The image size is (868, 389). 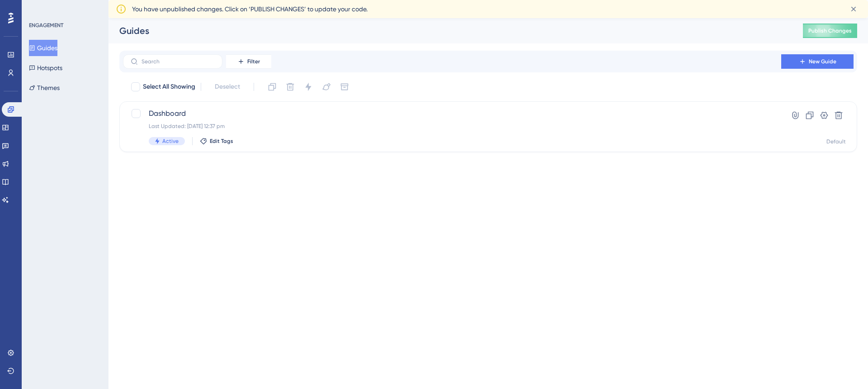 I want to click on button: New Guide, so click(x=817, y=61).